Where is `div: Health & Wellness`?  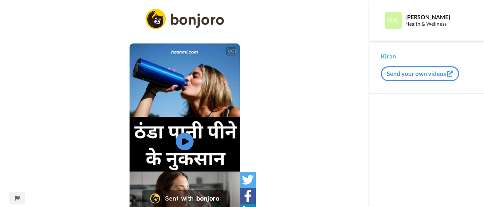
div: Health & Wellness is located at coordinates (439, 24).